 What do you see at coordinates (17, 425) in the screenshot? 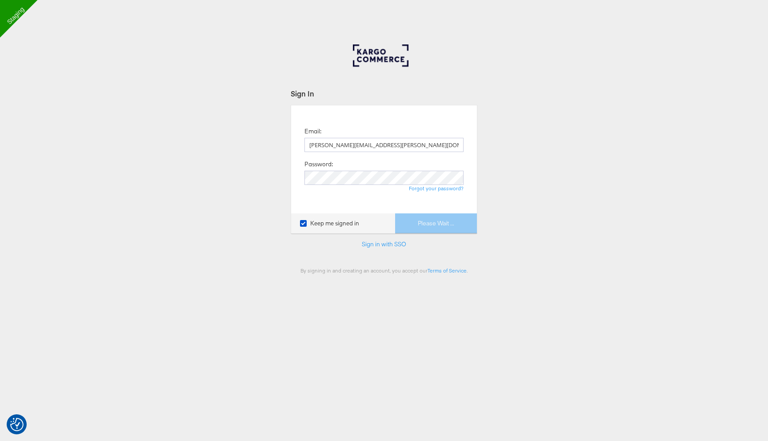
I see `img: Revisit consent button` at bounding box center [17, 425].